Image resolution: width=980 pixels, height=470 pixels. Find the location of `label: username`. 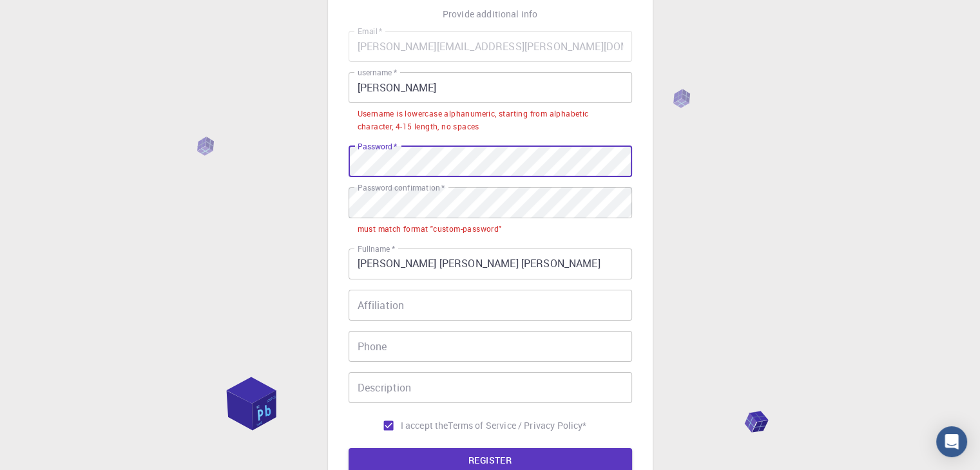

label: username is located at coordinates (377, 72).